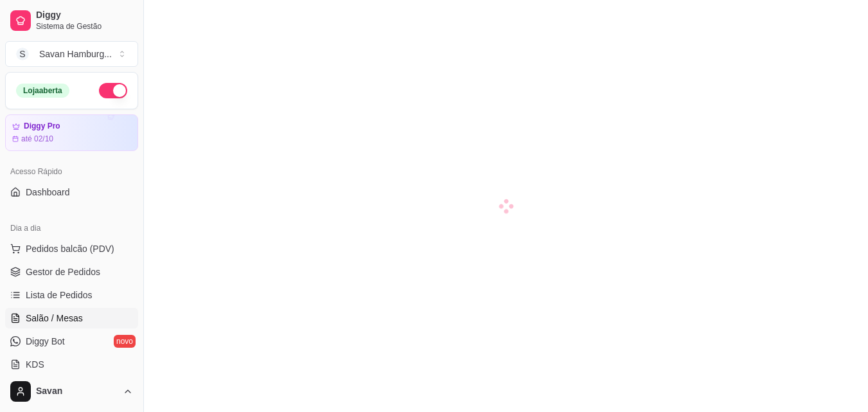 The image size is (868, 412). Describe the element at coordinates (71, 171) in the screenshot. I see `div: Acesso Rápido` at that location.